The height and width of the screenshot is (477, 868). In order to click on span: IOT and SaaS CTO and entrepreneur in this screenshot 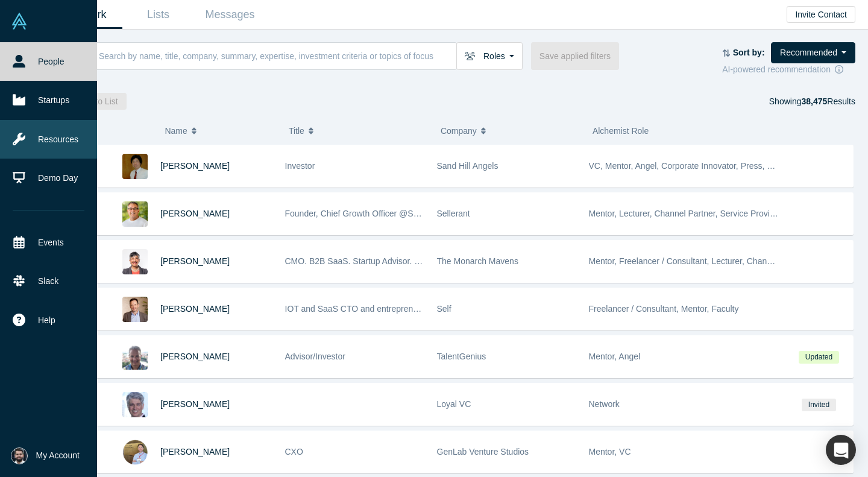, I will do `click(355, 308)`.